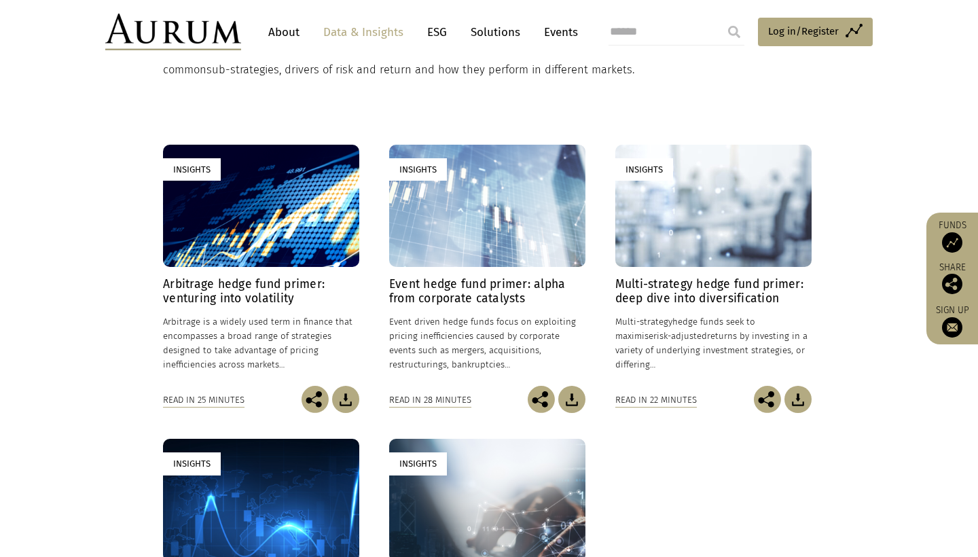 The height and width of the screenshot is (557, 978). I want to click on span: sub-strategies, so click(243, 69).